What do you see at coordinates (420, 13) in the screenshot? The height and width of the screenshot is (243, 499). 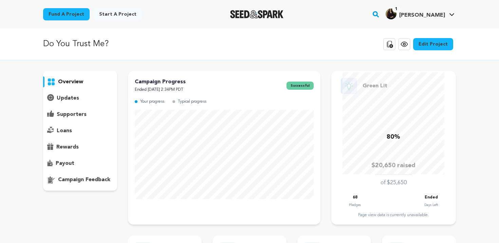 I see `a: Jacqueline A.'s Profile` at bounding box center [420, 13].